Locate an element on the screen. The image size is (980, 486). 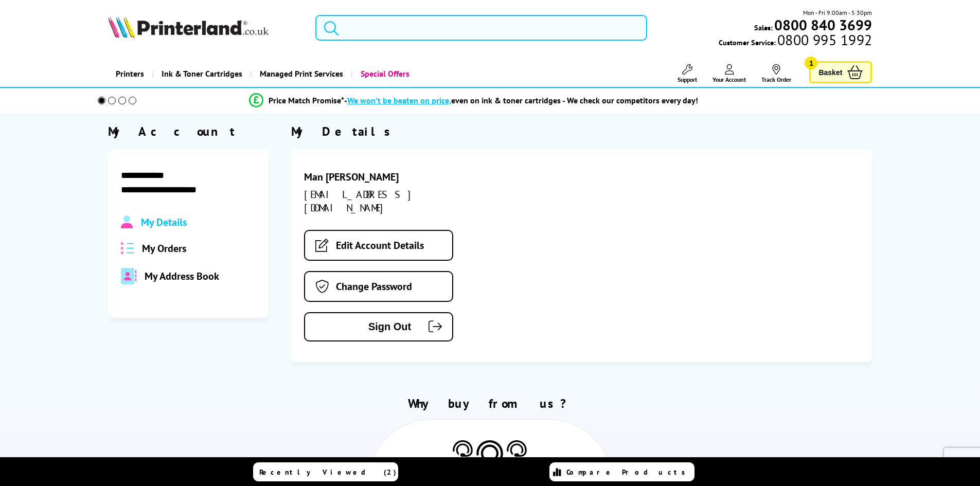
span: Ink & Toner Cartridges is located at coordinates (202, 74).